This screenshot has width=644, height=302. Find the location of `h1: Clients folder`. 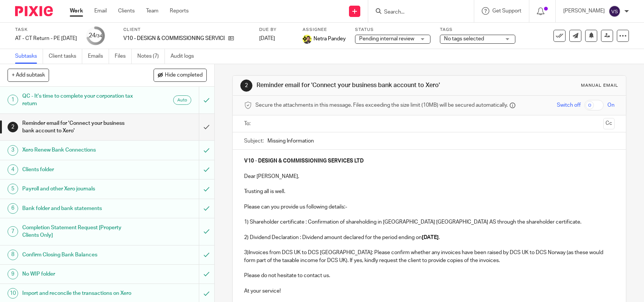

h1: Clients folder is located at coordinates (78, 170).